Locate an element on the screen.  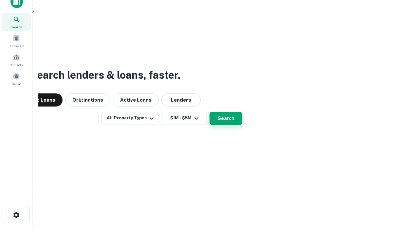
div: Borrowers is located at coordinates (16, 41).